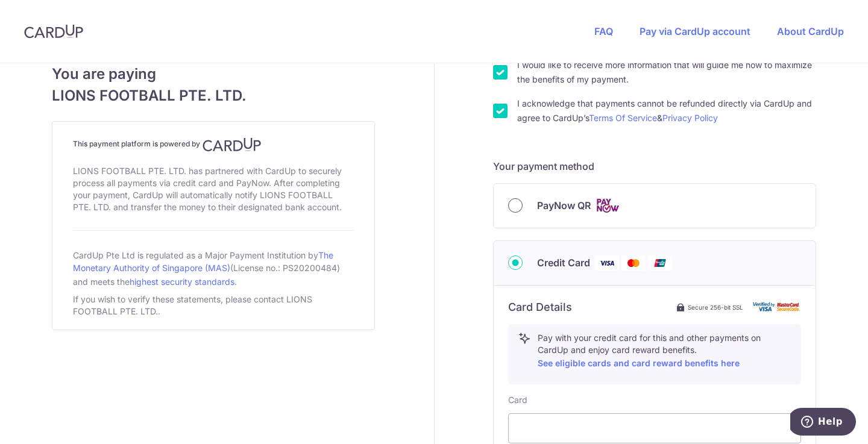 This screenshot has width=868, height=444. I want to click on div: Credit Card Visa Mastercard Union Pay, so click(655, 263).